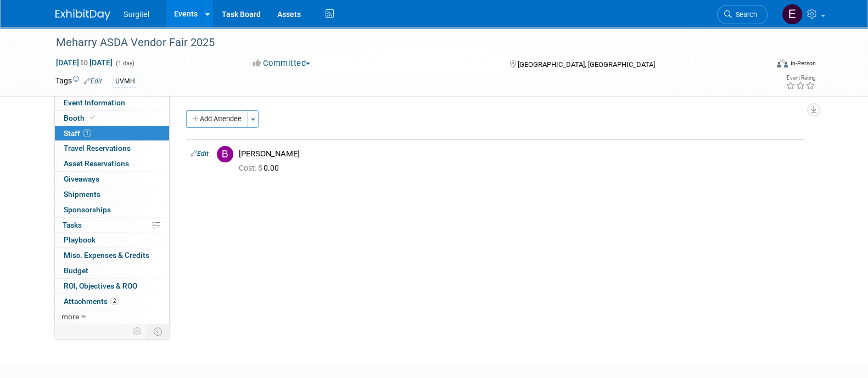  Describe the element at coordinates (401, 43) in the screenshot. I see `div: Meharry ASDA Vendor Fair 2025` at that location.